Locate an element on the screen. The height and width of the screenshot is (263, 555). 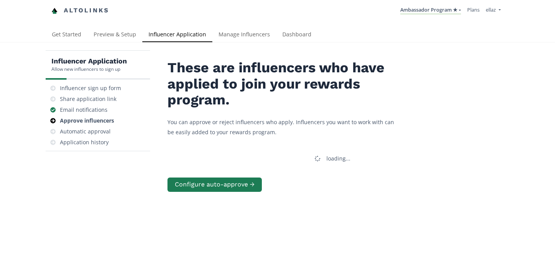
div: Application history is located at coordinates (84, 142).